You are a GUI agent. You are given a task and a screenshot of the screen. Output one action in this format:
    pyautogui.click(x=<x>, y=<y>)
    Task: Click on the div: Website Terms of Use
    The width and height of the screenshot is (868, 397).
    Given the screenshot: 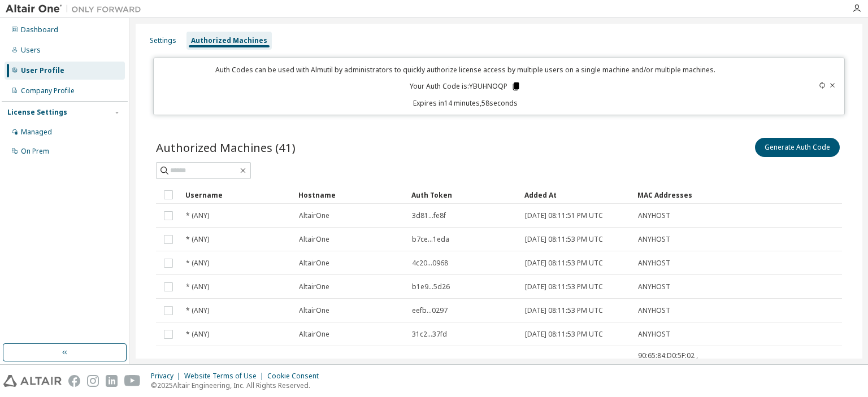 What is the action you would take?
    pyautogui.click(x=225, y=376)
    